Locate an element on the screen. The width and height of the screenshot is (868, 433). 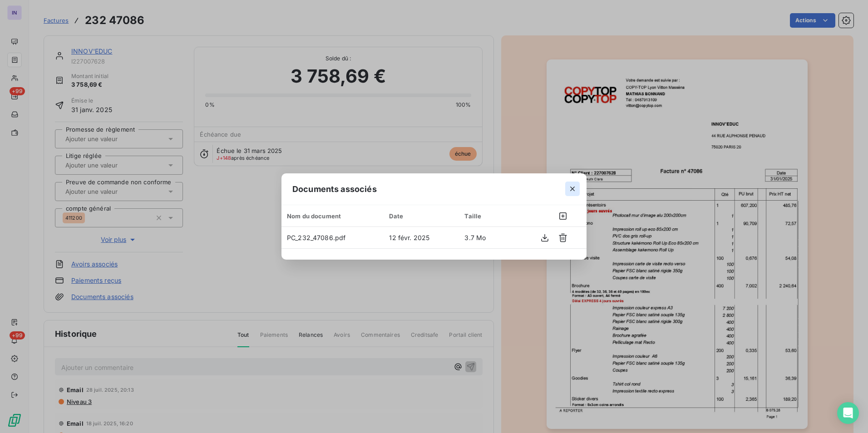
span: 3.7 Mo is located at coordinates (475, 238).